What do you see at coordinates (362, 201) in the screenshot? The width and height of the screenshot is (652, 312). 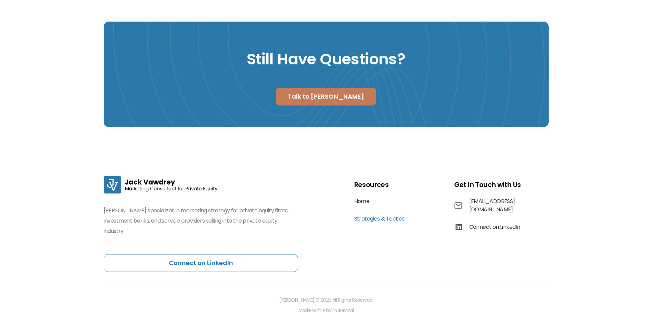 I see `p: Home` at bounding box center [362, 201].